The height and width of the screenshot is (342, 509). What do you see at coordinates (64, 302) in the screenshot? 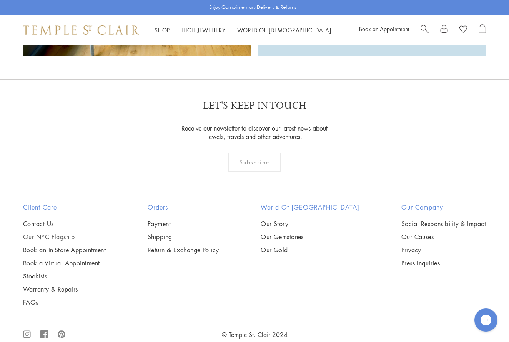
I see `a: FAQs` at bounding box center [64, 302].